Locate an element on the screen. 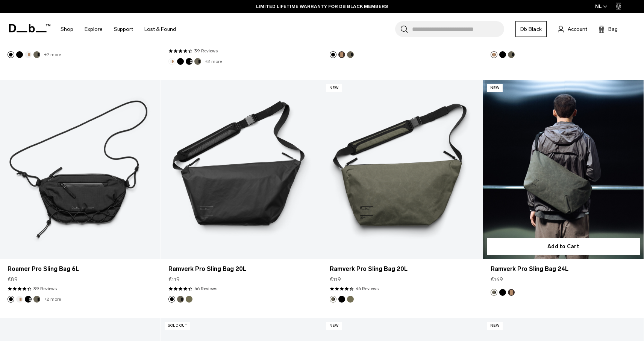 The height and width of the screenshot is (341, 644). a: Lost & Found is located at coordinates (160, 29).